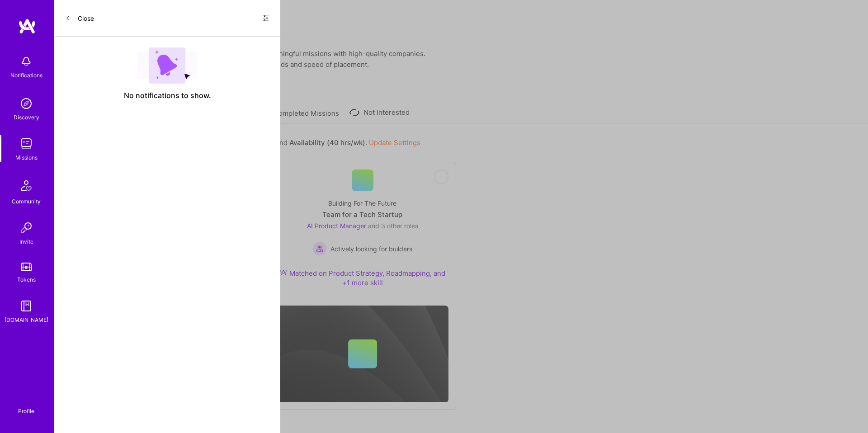 This screenshot has width=868, height=433. What do you see at coordinates (80, 18) in the screenshot?
I see `button: Close` at bounding box center [80, 18].